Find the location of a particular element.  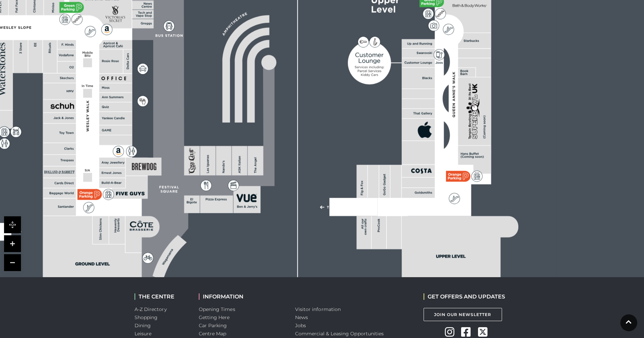

a: A-Z Directory is located at coordinates (150, 309).